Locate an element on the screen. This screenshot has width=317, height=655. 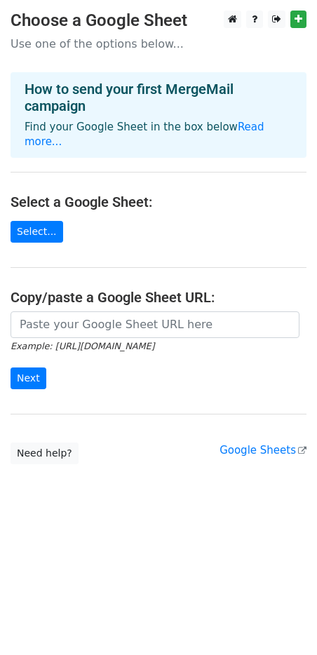
input: Paste your Google Sheet URL here is located at coordinates (155, 325).